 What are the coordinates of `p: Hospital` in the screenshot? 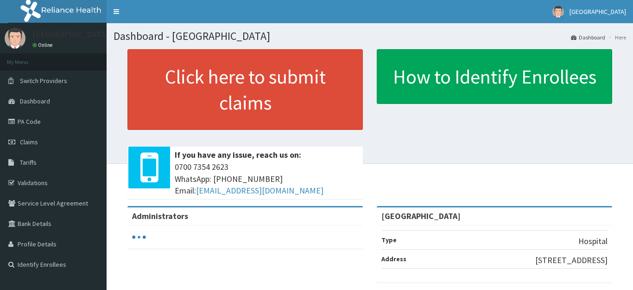 It's located at (593, 241).